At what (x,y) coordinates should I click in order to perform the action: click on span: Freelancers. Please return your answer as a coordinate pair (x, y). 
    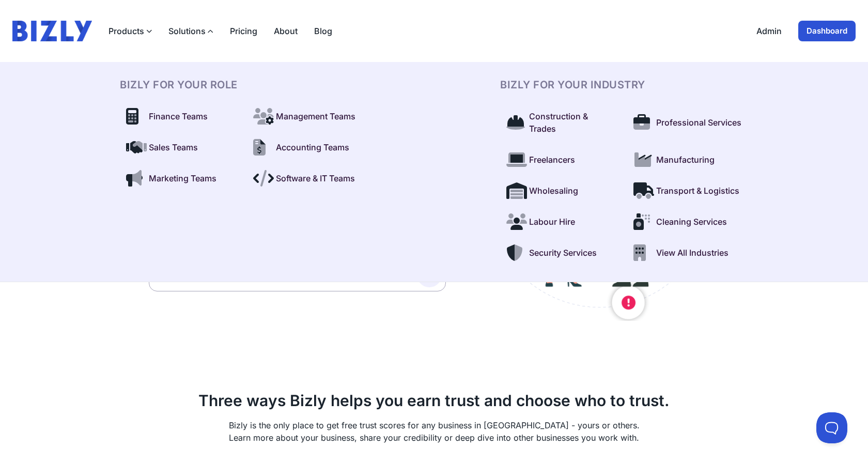
    Looking at the image, I should click on (552, 160).